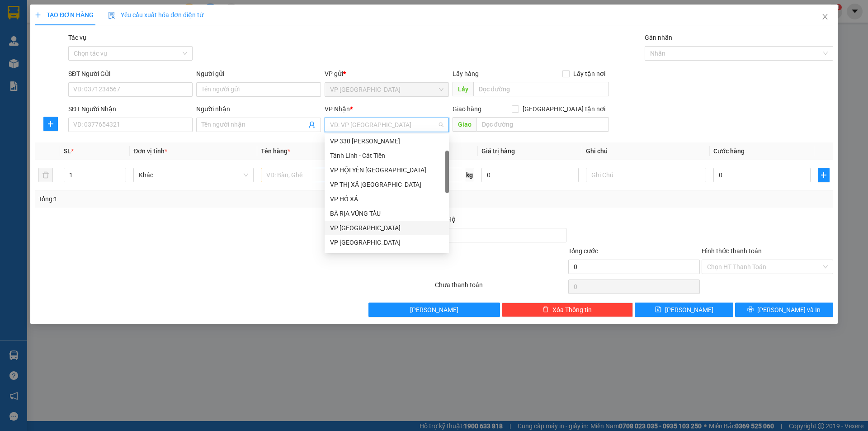  What do you see at coordinates (589, 73) in the screenshot?
I see `span: Lấy tận nơi` at bounding box center [589, 73].